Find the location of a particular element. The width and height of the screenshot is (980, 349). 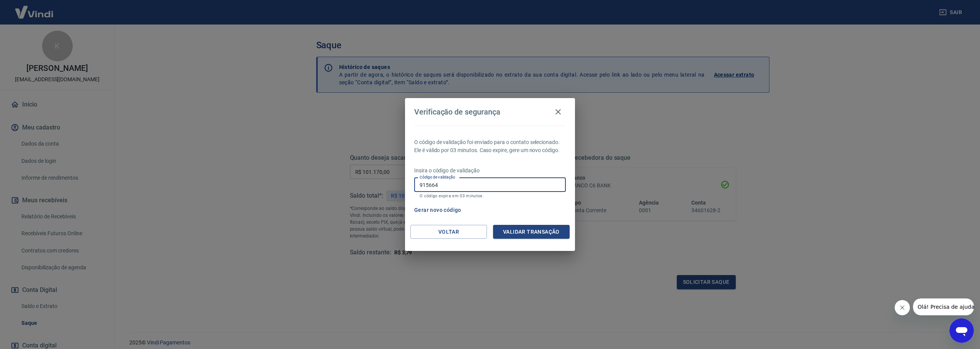

label: Código de validação is located at coordinates (437, 177).